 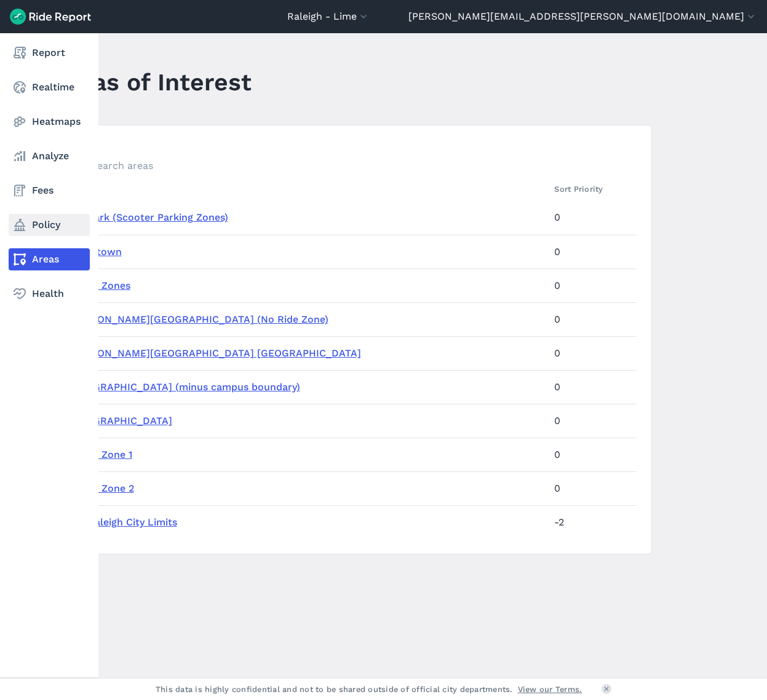 I want to click on a: Raleigh City Limits, so click(x=306, y=523).